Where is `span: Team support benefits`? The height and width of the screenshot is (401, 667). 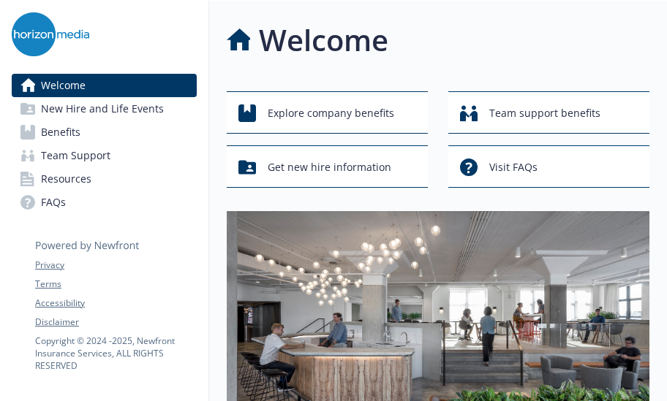 span: Team support benefits is located at coordinates (545, 113).